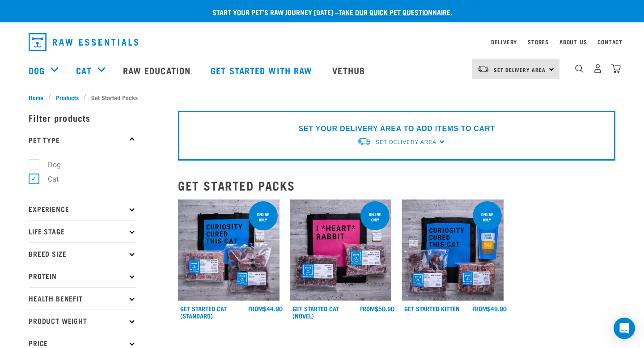 This screenshot has width=644, height=348. Describe the element at coordinates (624, 328) in the screenshot. I see `div: Open Intercom Messenger` at that location.